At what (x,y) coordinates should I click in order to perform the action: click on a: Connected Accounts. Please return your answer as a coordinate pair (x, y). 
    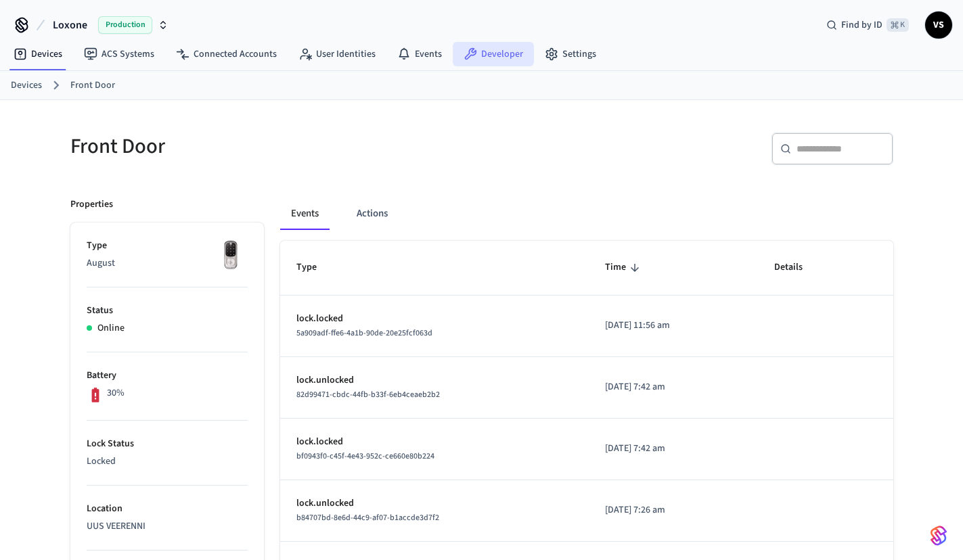
    Looking at the image, I should click on (226, 55).